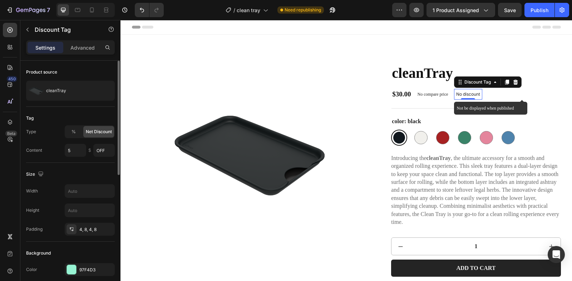 The width and height of the screenshot is (572, 281). Describe the element at coordinates (318, 138) in the screenshot. I see `strong: cleanTray` at that location.